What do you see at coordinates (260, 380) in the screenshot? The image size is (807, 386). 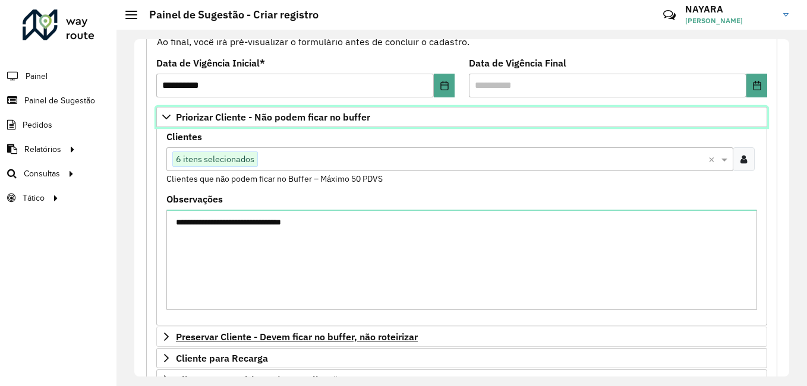 I see `span: Cliente para Multi-CDD/Internalização` at bounding box center [260, 380].